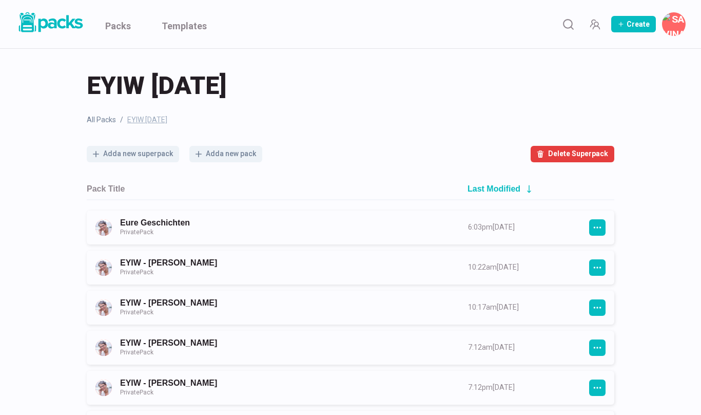 Image resolution: width=701 pixels, height=415 pixels. What do you see at coordinates (572, 154) in the screenshot?
I see `button: Delete Superpack` at bounding box center [572, 154].